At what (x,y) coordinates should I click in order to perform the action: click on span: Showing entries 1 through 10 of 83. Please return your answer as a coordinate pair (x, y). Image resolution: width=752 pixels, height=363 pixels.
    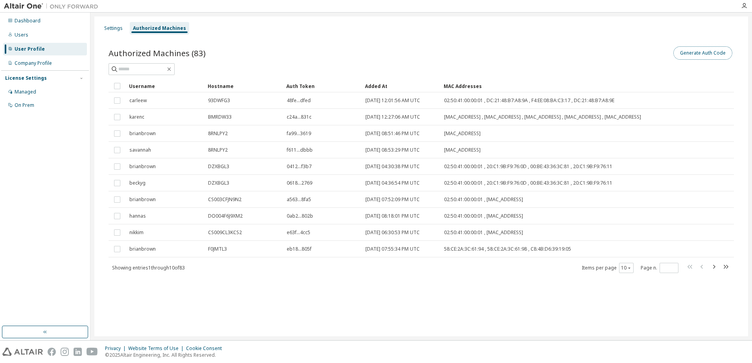
    Looking at the image, I should click on (148, 268).